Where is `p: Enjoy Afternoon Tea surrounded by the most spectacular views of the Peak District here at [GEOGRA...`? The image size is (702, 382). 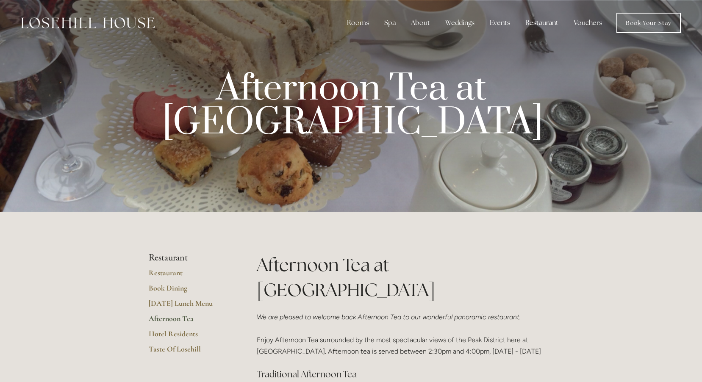 p: Enjoy Afternoon Tea surrounded by the most spectacular views of the Peak District here at [GEOGRA... is located at coordinates (405, 334).